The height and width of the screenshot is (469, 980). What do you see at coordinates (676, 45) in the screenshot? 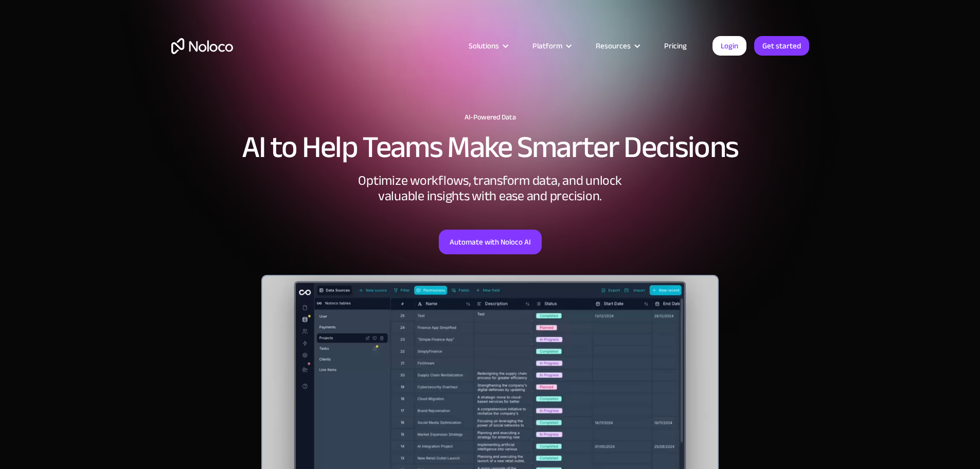
I see `a: Pricing` at bounding box center [676, 45].